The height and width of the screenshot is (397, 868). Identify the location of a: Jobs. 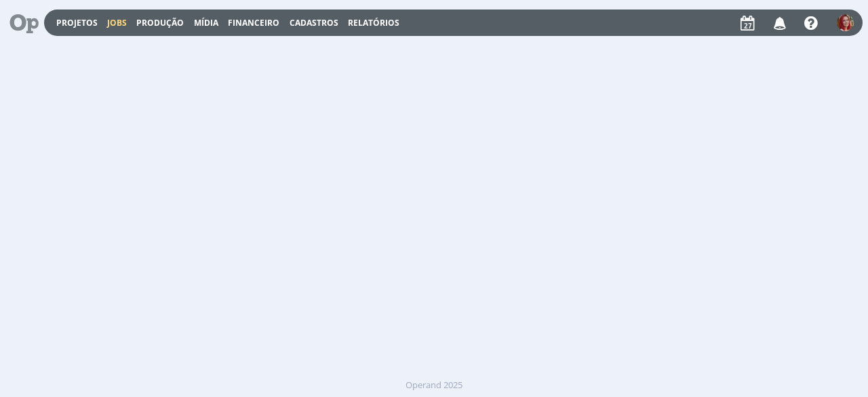
(116, 23).